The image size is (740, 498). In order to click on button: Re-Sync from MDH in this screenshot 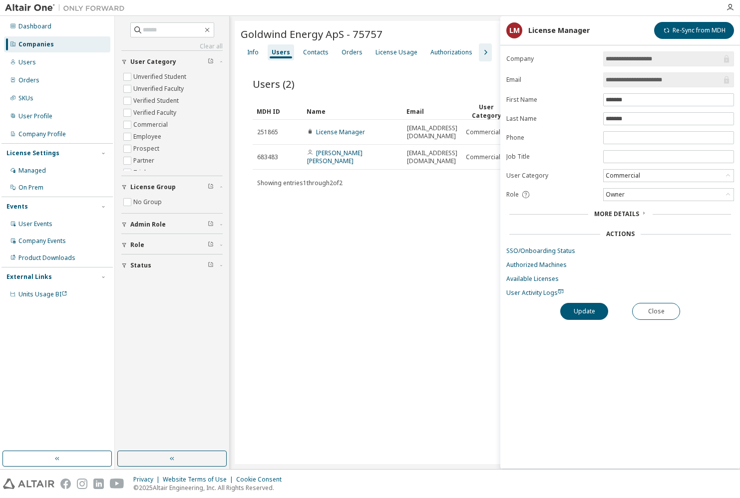, I will do `click(694, 30)`.